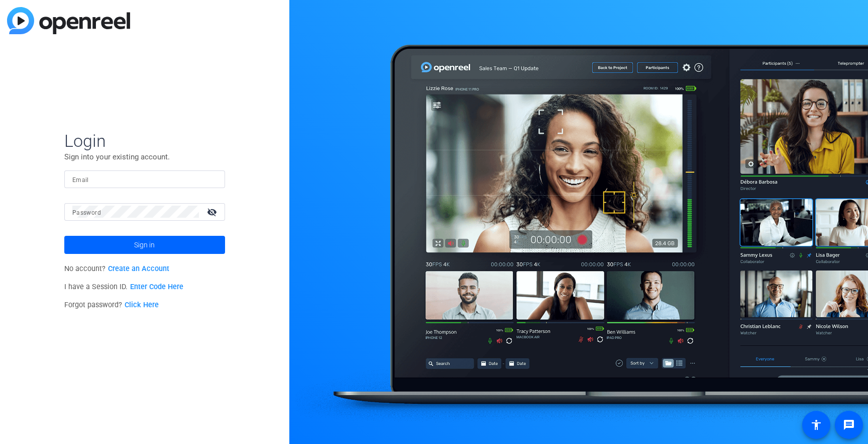 The width and height of the screenshot is (868, 444). I want to click on a: Create an Account, so click(139, 268).